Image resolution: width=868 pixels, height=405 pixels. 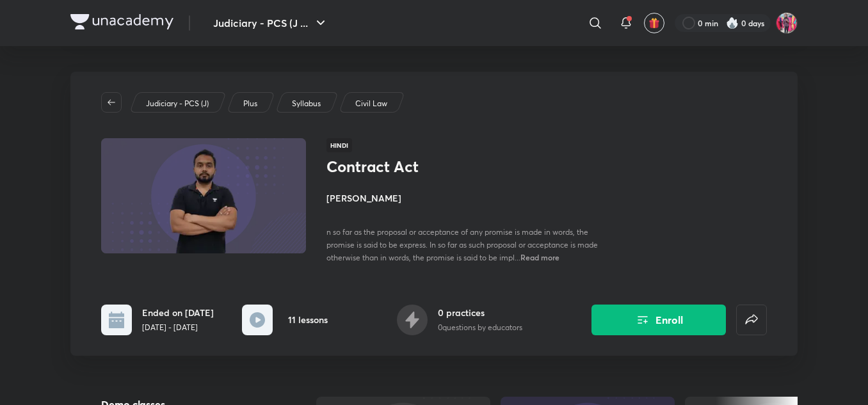 I want to click on p: Syllabus, so click(x=306, y=104).